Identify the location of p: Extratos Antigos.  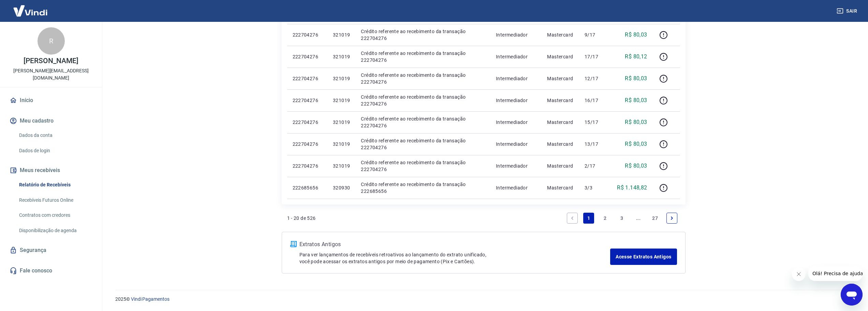
(455, 244).